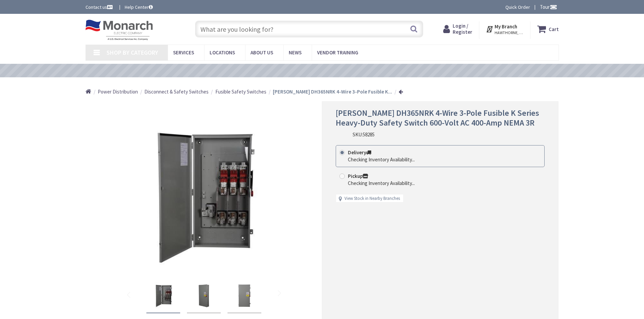 This screenshot has width=644, height=319. I want to click on strong: Cart, so click(554, 29).